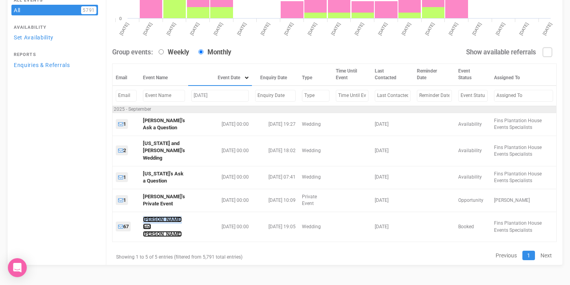 This screenshot has width=570, height=285. I want to click on input: Filter by Event Date, so click(220, 95).